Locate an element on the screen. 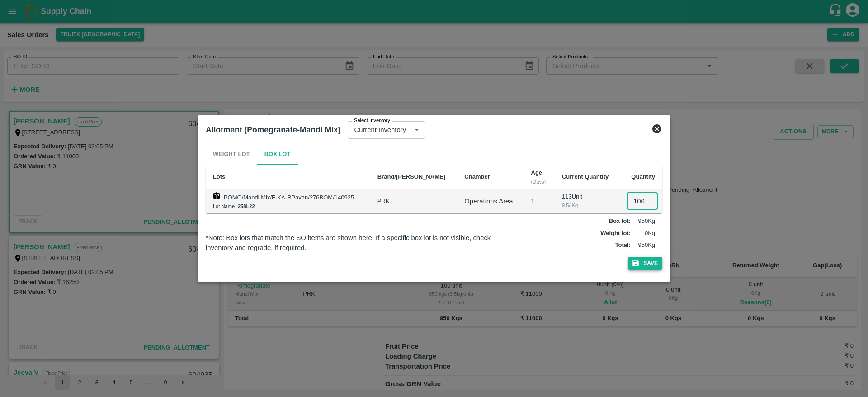 This screenshot has height=397, width=868. input: 0 is located at coordinates (643, 201).